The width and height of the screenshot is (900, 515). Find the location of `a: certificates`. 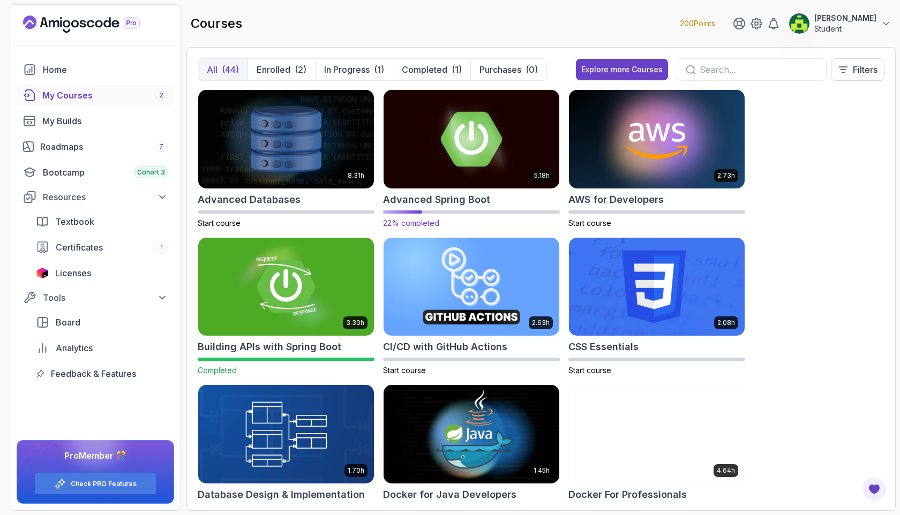

a: certificates is located at coordinates (102, 248).